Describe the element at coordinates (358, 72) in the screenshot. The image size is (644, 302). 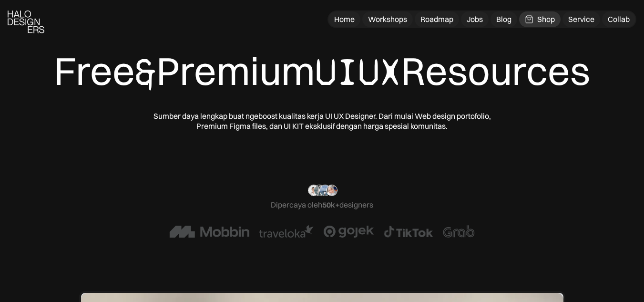
I see `span: UIUX` at that location.